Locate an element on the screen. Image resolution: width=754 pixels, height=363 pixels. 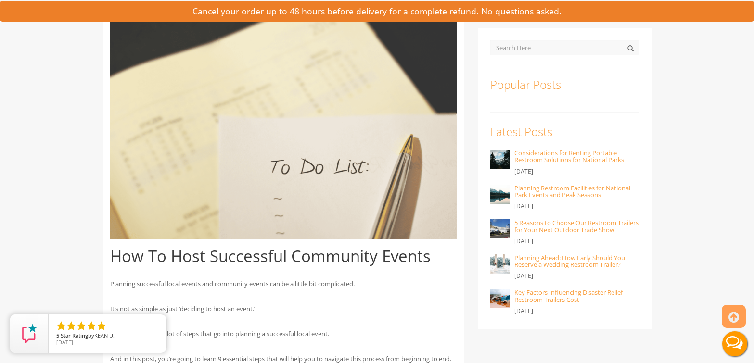
img: 5 Reasons to Choose Our Restroom Trailers for Your Next Outdoor Trade Show - VIPTOGO is located at coordinates (500, 229).